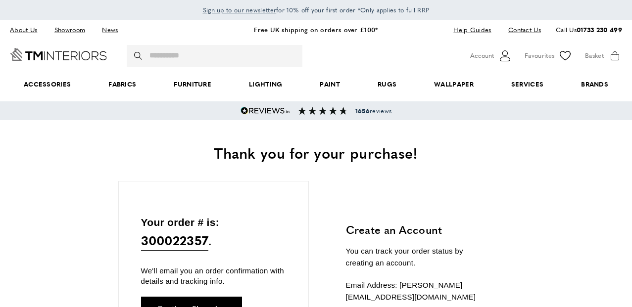  What do you see at coordinates (472, 30) in the screenshot?
I see `a: Help Guides` at bounding box center [472, 30].